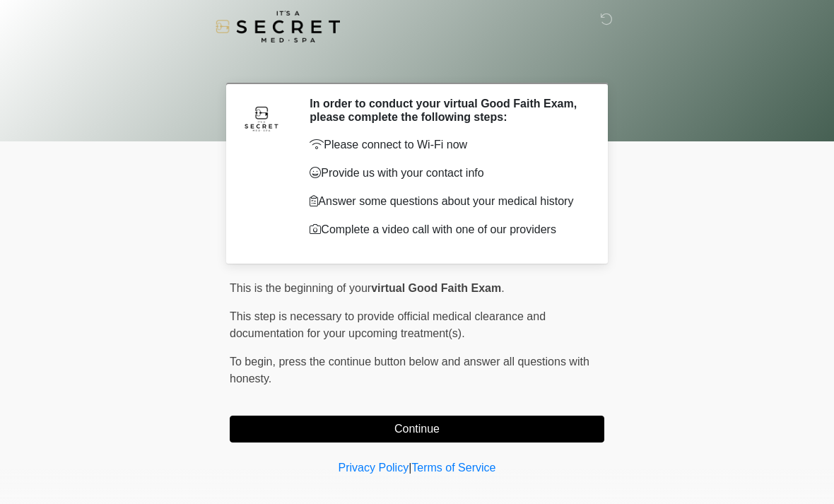 This screenshot has width=834, height=504. What do you see at coordinates (278, 26) in the screenshot?
I see `img: It's A Secret Med Spa Logo` at bounding box center [278, 26].